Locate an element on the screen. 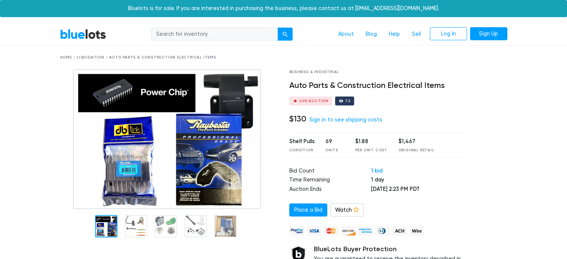  img: american_express-ae2a9f97a040b4b41f6397f7637041a5861d5f99d0716c09922aba4e24c8547d.png is located at coordinates (365, 231).